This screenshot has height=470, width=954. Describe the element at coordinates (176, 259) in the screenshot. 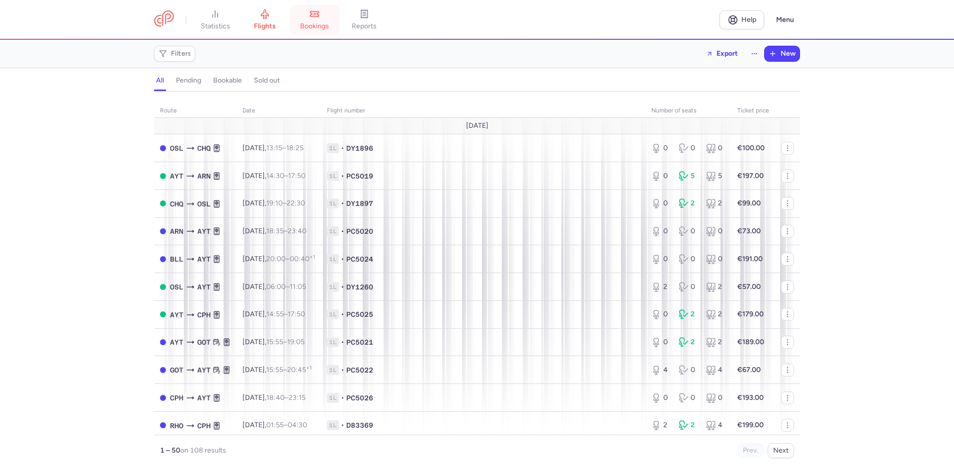

I see `span: BLL` at that location.